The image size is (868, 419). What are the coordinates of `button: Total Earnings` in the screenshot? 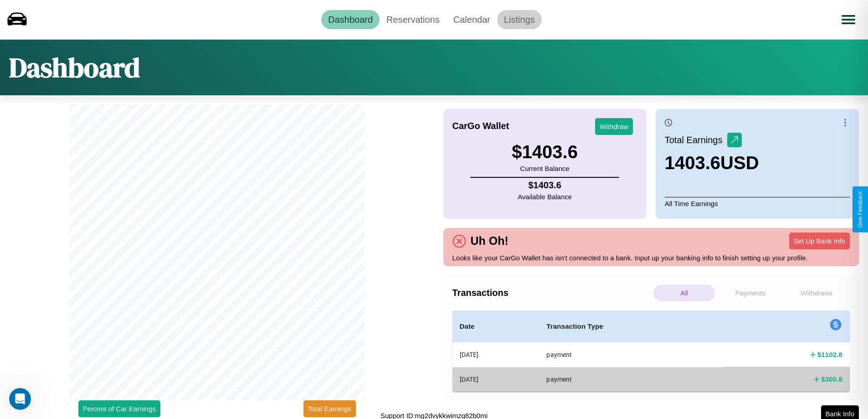 It's located at (329, 408).